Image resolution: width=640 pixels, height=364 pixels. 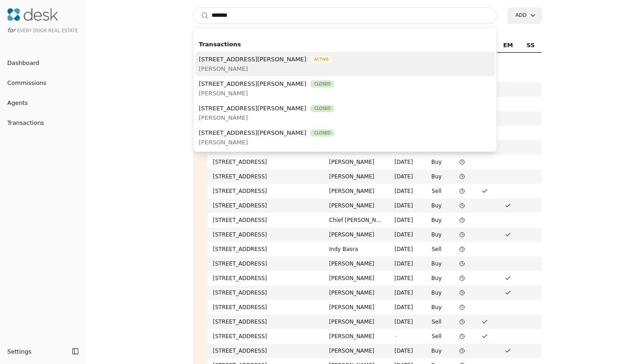 I want to click on div: Transactions, so click(x=345, y=44).